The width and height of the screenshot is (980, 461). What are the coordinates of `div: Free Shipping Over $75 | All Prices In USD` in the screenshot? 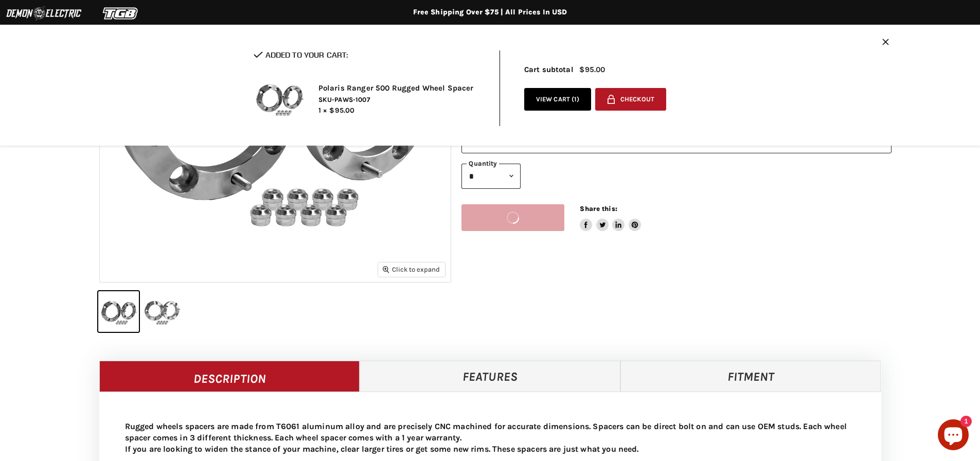 It's located at (490, 13).